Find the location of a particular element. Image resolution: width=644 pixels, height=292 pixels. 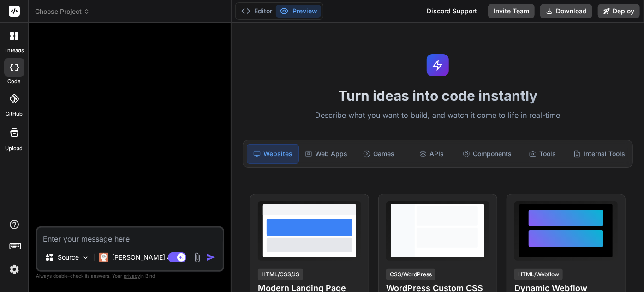

label: code is located at coordinates (14, 81).